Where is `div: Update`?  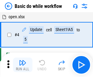 div: Update is located at coordinates (36, 30).